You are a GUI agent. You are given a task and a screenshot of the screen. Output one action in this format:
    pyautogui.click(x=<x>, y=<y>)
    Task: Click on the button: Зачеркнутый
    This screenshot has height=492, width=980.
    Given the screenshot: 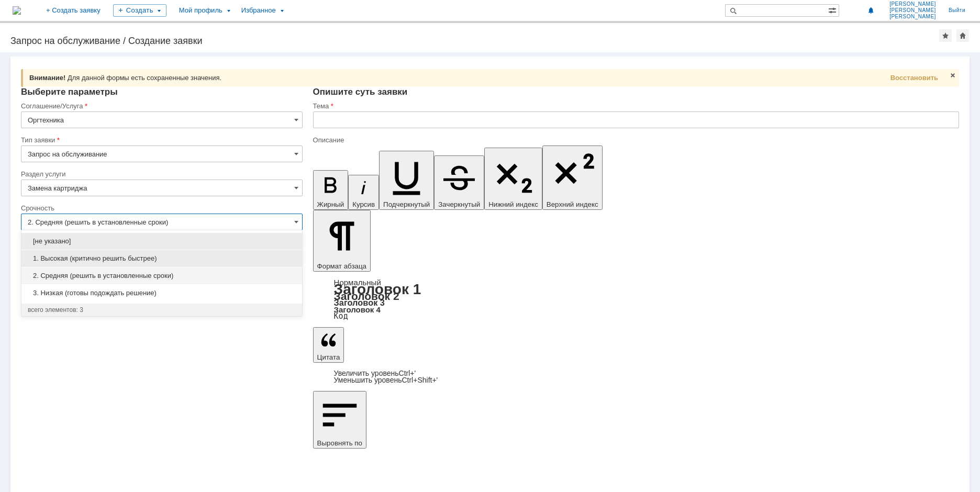 What is the action you would take?
    pyautogui.click(x=459, y=183)
    